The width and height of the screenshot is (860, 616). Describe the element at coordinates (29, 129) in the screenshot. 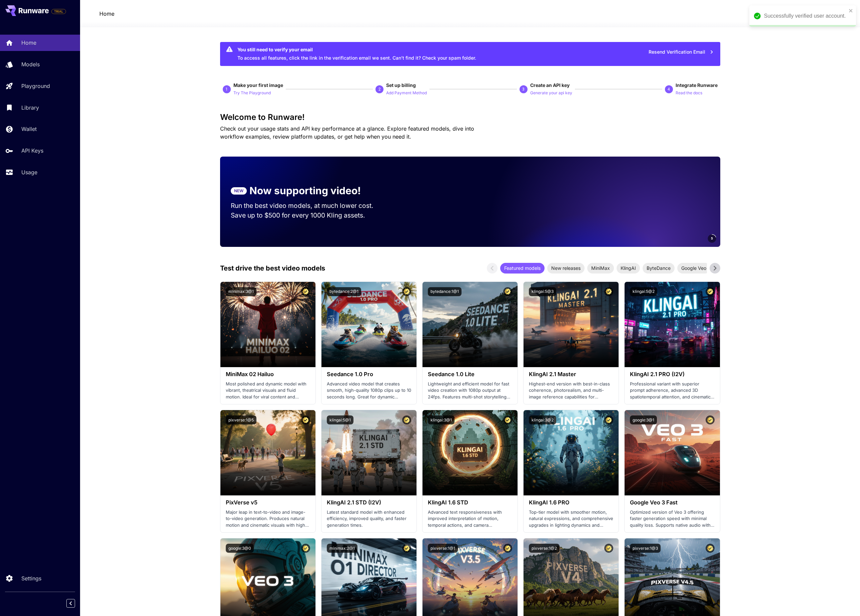

I see `p: Wallet` at that location.